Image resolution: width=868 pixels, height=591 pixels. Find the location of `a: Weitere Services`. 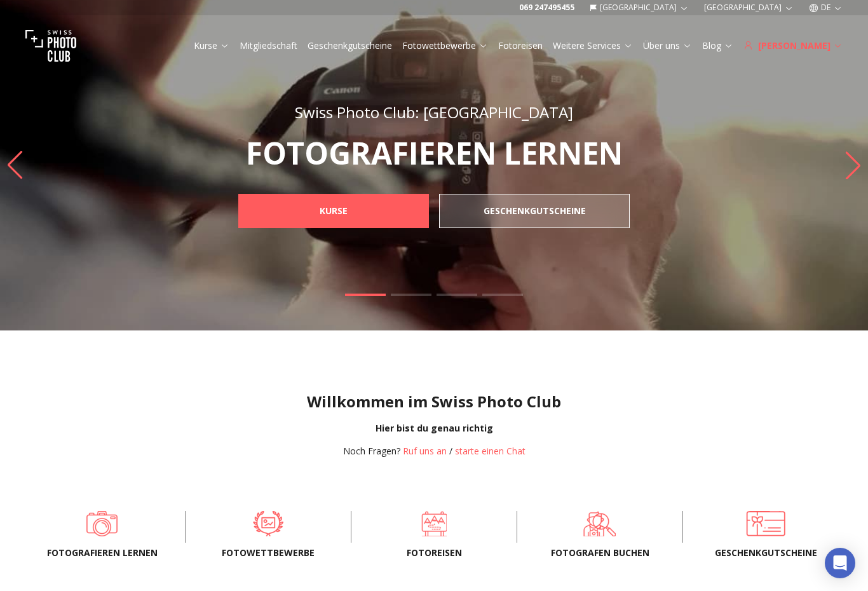

a: Weitere Services is located at coordinates (593, 46).